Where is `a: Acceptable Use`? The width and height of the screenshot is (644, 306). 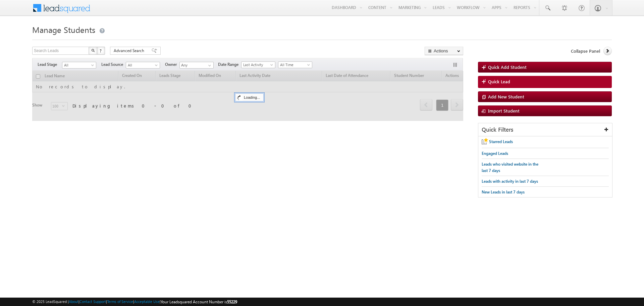
a: Acceptable Use is located at coordinates (147, 301).